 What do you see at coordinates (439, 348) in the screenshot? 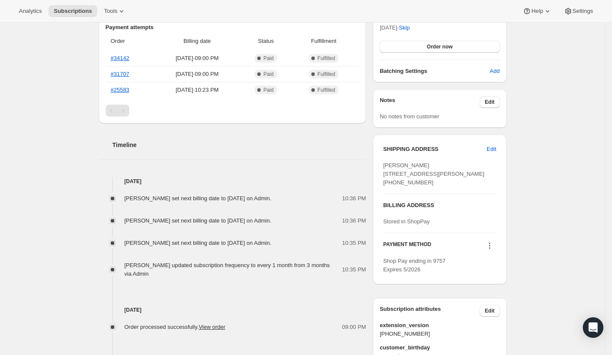
I see `span: customer_birthday` at bounding box center [439, 348].